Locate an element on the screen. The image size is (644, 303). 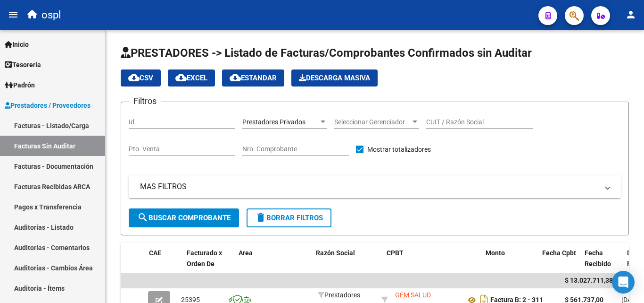
span: Estandar is located at coordinates (253, 78).